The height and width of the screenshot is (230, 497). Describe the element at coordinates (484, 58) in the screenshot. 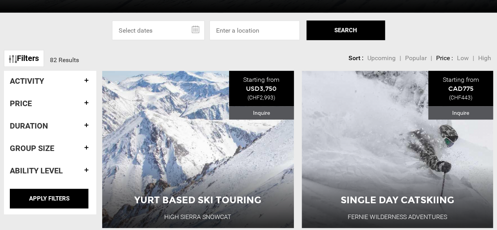

I see `span: High` at that location.